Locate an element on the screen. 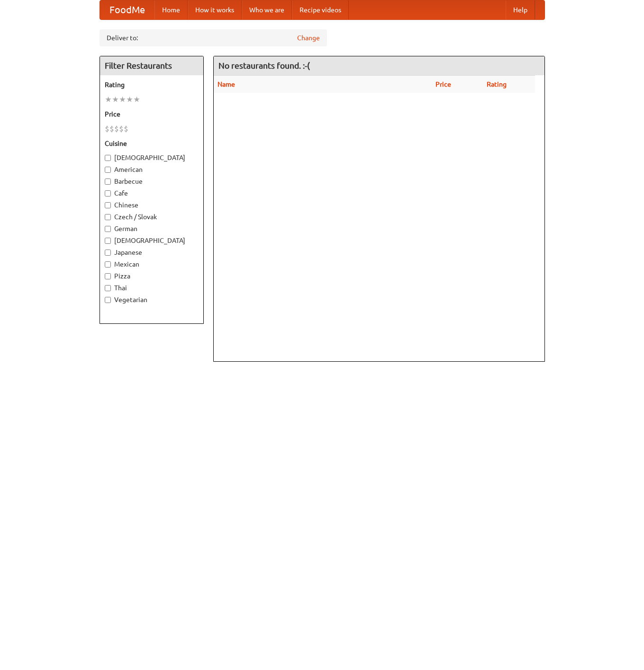 The width and height of the screenshot is (644, 670). input: Thai is located at coordinates (108, 288).